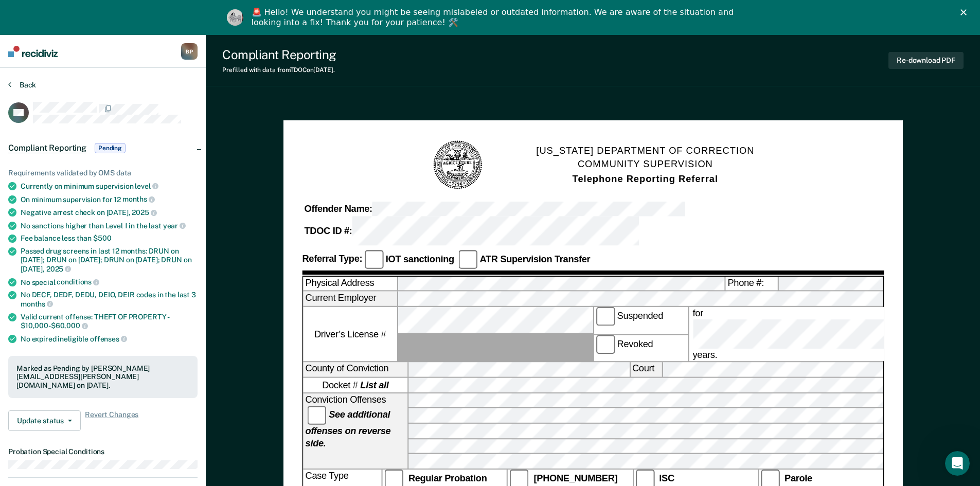 The image size is (980, 486). Describe the element at coordinates (109, 283) in the screenshot. I see `div: No special` at that location.